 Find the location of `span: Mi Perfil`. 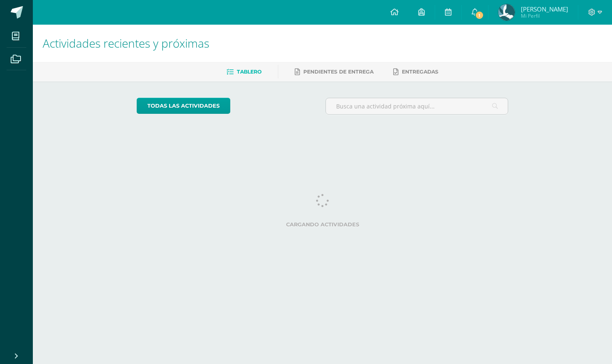

span: Mi Perfil is located at coordinates (545, 16).